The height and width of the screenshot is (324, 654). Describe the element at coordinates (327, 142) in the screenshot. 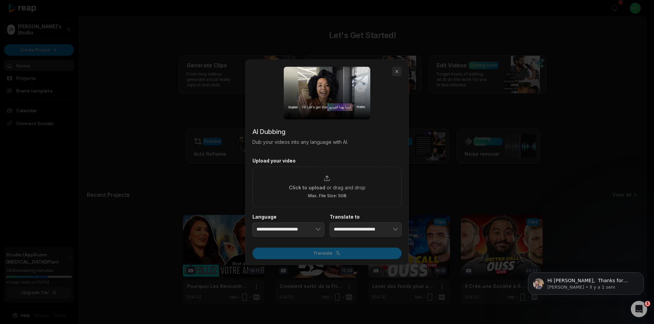

I see `p: Dub your videos into any language with AI.` at that location.